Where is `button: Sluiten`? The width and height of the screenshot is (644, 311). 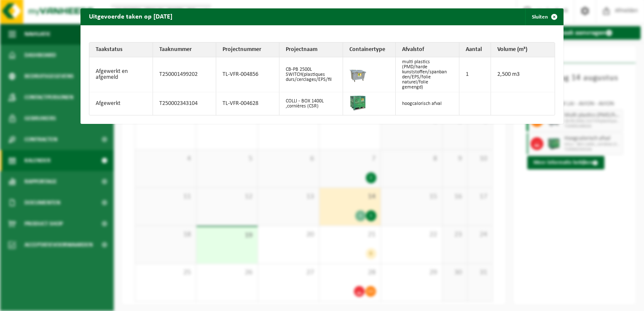
button: Sluiten is located at coordinates (544, 17).